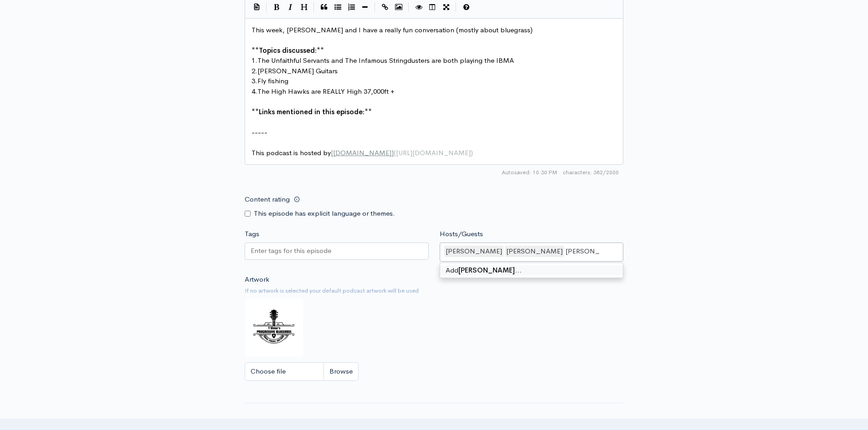  I want to click on span: 4., so click(254, 91).